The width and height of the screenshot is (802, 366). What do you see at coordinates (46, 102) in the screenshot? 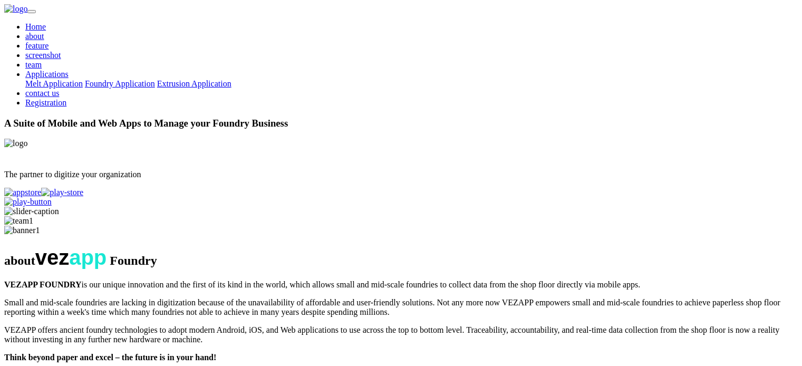
I see `a: Registration` at bounding box center [46, 102].